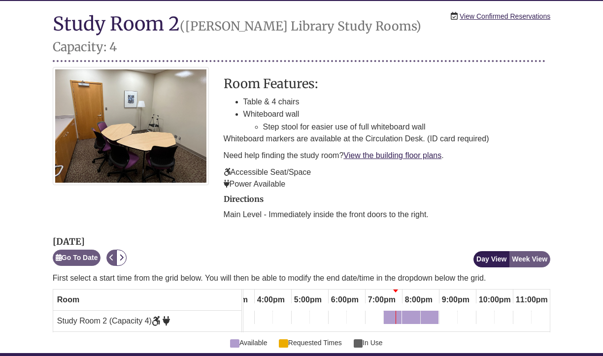 This screenshot has height=356, width=603. What do you see at coordinates (494, 300) in the screenshot?
I see `span: 10:00pm` at bounding box center [494, 300].